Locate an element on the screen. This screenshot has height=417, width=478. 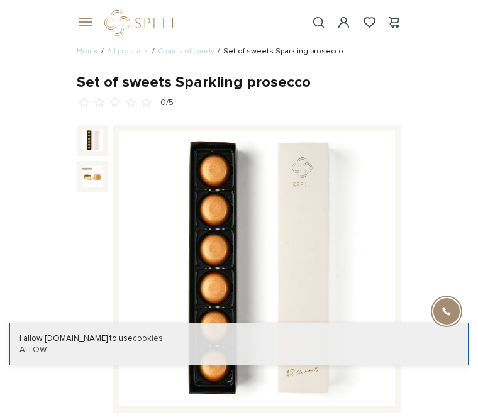
a: Home is located at coordinates (88, 51).